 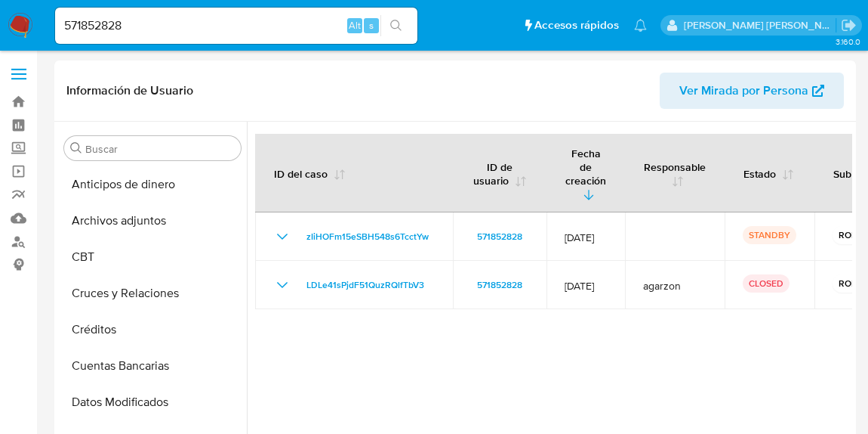 What do you see at coordinates (372, 25) in the screenshot?
I see `span: s` at bounding box center [372, 25].